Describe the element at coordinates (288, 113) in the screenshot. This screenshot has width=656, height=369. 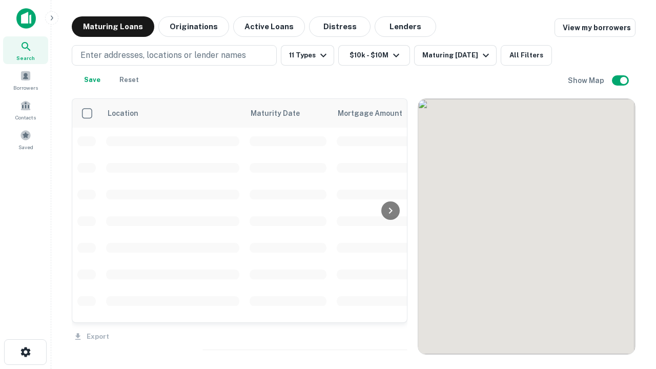
I see `th: Maturity Date` at that location.